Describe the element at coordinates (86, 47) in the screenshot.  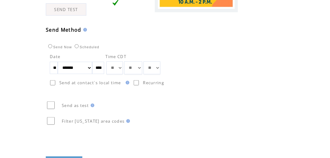
I see `label: Scheduled` at that location.